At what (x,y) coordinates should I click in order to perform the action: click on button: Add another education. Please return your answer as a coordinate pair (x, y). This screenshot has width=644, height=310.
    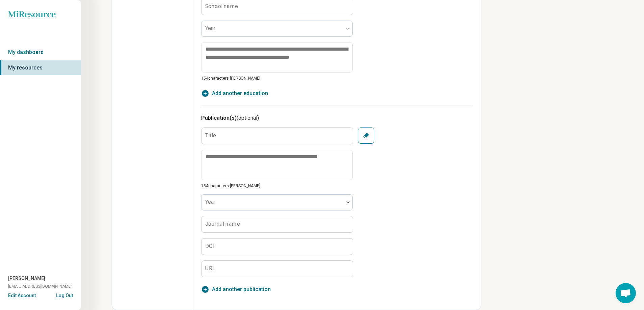
    Looking at the image, I should click on (234, 93).